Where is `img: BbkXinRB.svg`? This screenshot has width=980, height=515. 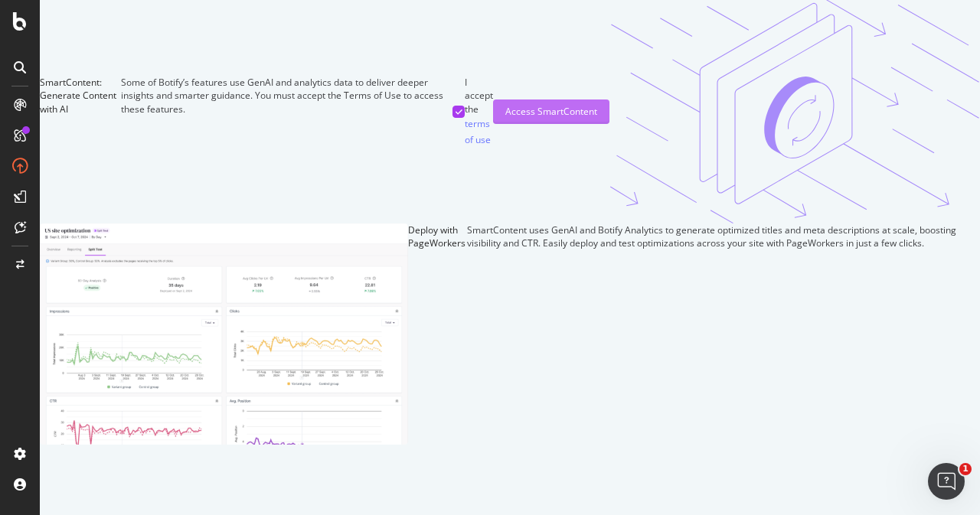 img: BbkXinRB.svg is located at coordinates (223, 334).